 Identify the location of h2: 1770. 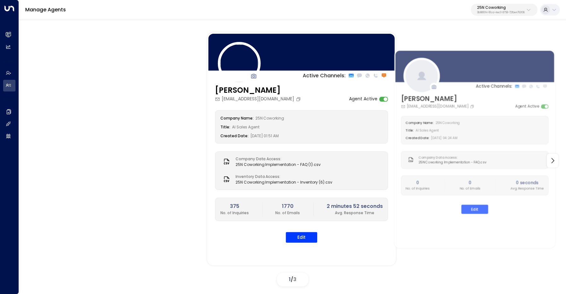
(288, 206).